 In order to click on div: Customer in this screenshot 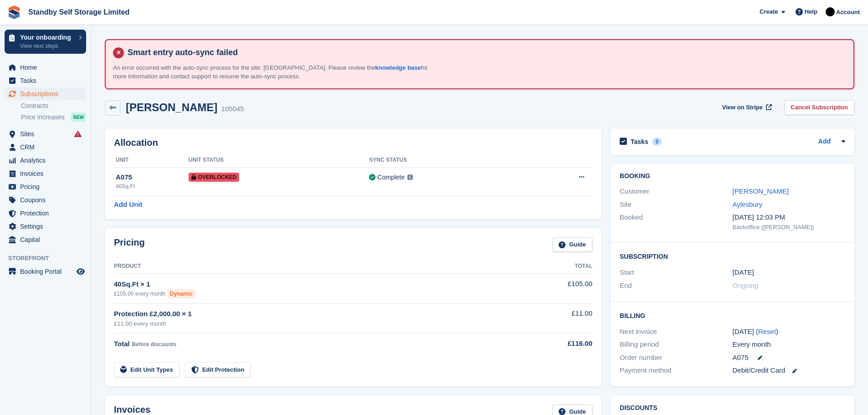, I will do `click(676, 191)`.